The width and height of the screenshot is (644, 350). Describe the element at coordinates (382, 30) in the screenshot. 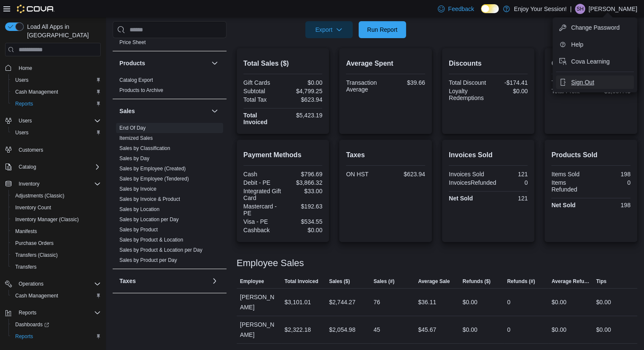

I see `button: Run Report` at that location.